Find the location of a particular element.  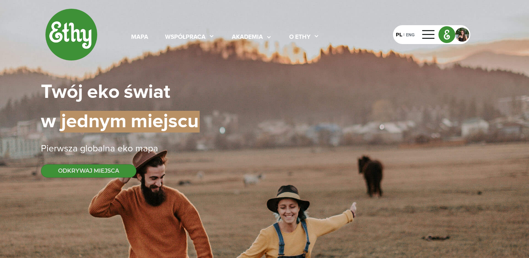

div: Pierwsza globalna eko mapa is located at coordinates (264, 149).